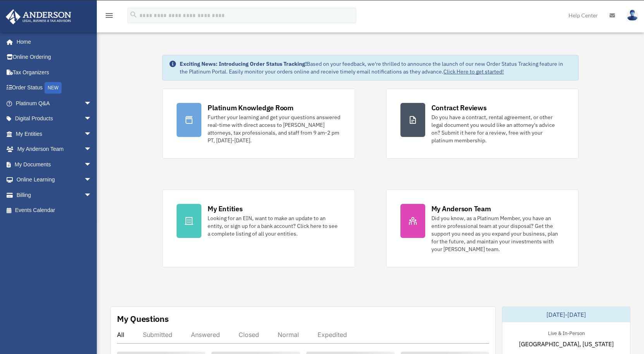 The width and height of the screenshot is (644, 354). Describe the element at coordinates (54, 180) in the screenshot. I see `a: Online Learningarrow_drop_down` at that location.